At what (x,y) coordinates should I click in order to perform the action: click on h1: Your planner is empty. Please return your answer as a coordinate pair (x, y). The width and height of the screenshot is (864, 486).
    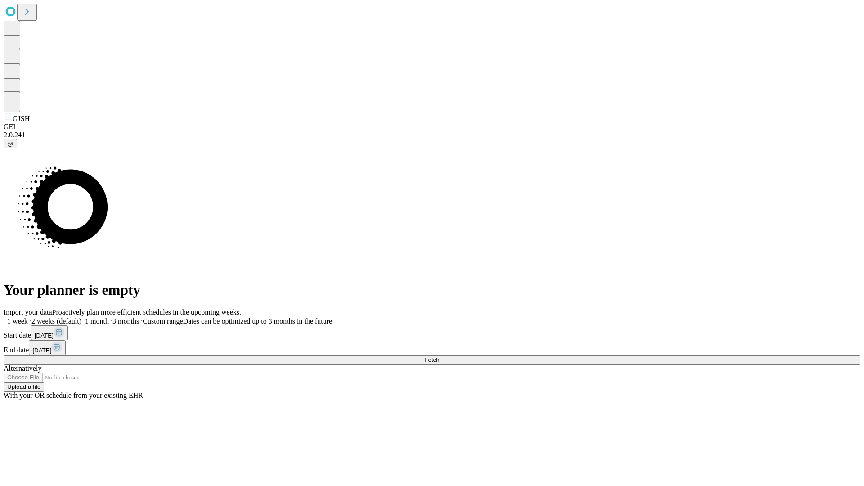
    Looking at the image, I should click on (432, 290).